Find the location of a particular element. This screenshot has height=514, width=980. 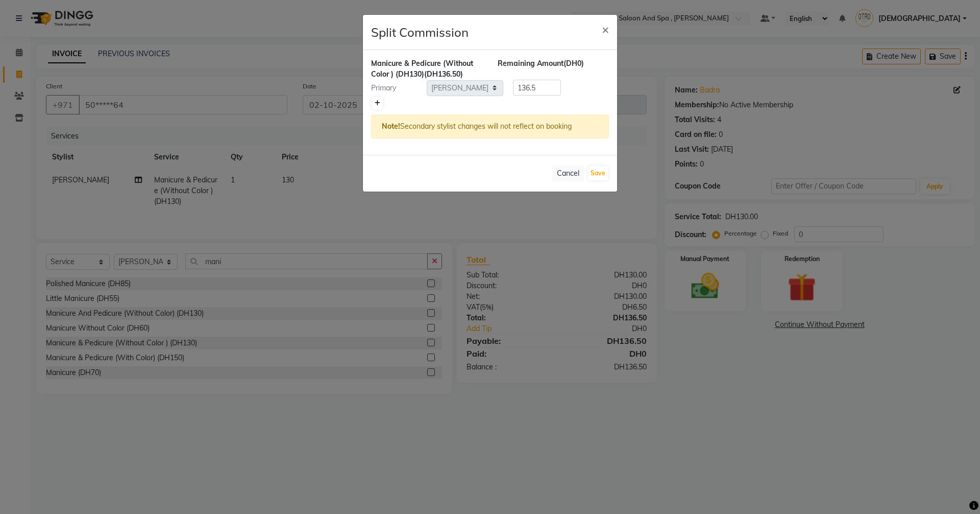

button: Save is located at coordinates (598, 173).